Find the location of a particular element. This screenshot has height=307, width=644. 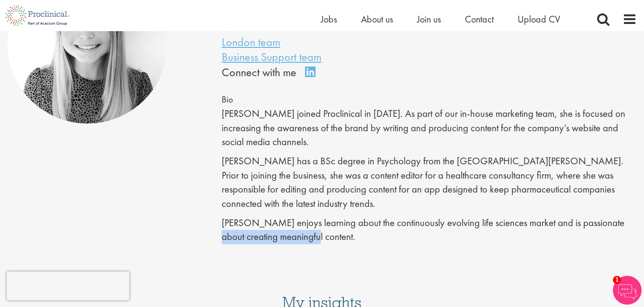

span: Bio is located at coordinates (227, 99).